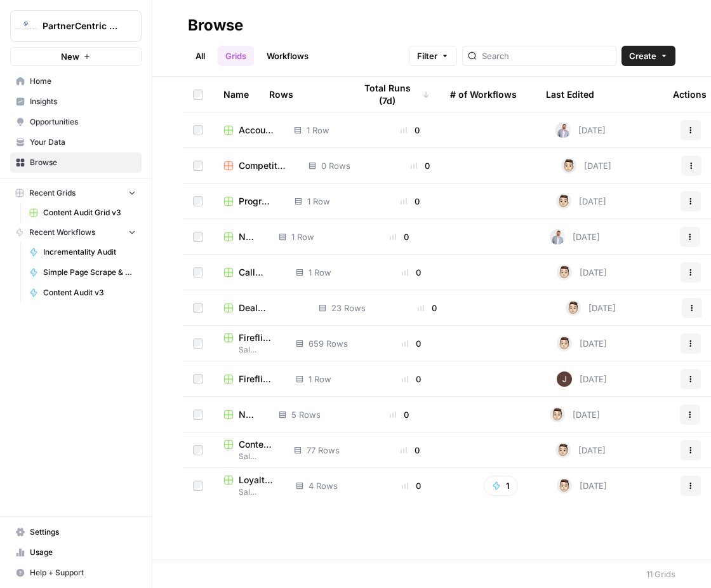 The image size is (711, 588). Describe the element at coordinates (75, 57) in the screenshot. I see `button: New` at that location.